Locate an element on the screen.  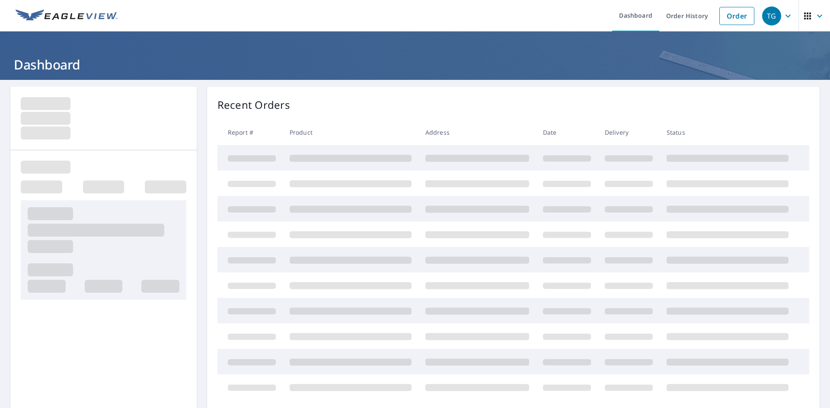
p: Recent Orders is located at coordinates (254, 105).